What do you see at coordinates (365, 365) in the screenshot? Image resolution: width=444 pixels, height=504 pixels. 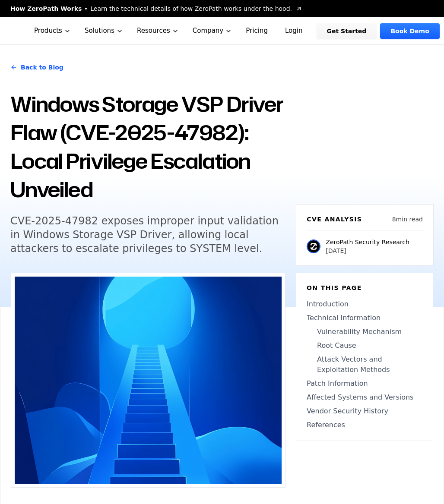 I see `a: Attack Vectors and Exploitation Methods` at bounding box center [365, 365].